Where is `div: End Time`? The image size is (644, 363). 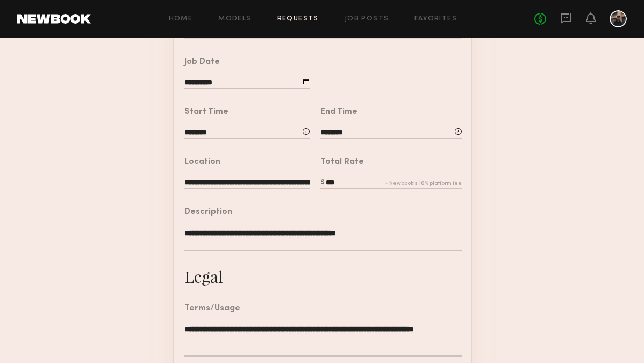 div: End Time is located at coordinates (339, 112).